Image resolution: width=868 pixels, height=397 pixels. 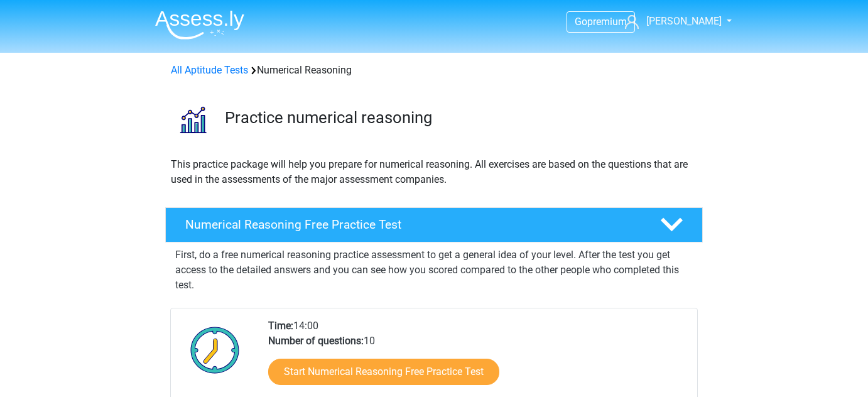 I want to click on a: All Aptitude Tests, so click(x=209, y=69).